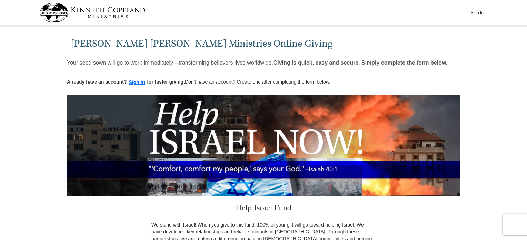  What do you see at coordinates (257, 63) in the screenshot?
I see `p: Your seed sown will go to work immediately—transforming believers lives worldwide.` at bounding box center [257, 63].